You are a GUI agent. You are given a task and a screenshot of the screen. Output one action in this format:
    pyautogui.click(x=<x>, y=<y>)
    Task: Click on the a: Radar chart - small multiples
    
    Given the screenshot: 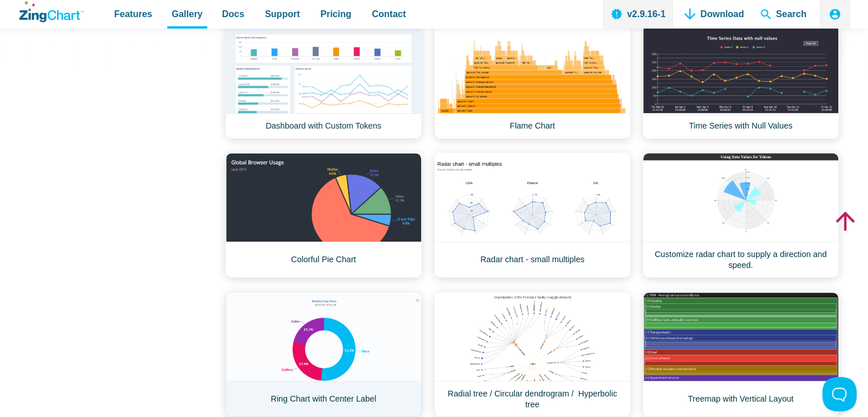 What is the action you would take?
    pyautogui.click(x=533, y=215)
    